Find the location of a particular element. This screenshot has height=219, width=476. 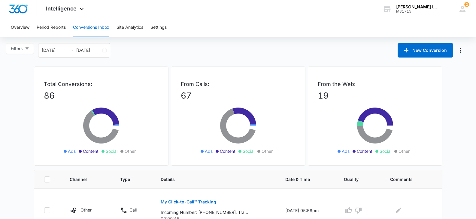

span: to is located at coordinates (71, 50).